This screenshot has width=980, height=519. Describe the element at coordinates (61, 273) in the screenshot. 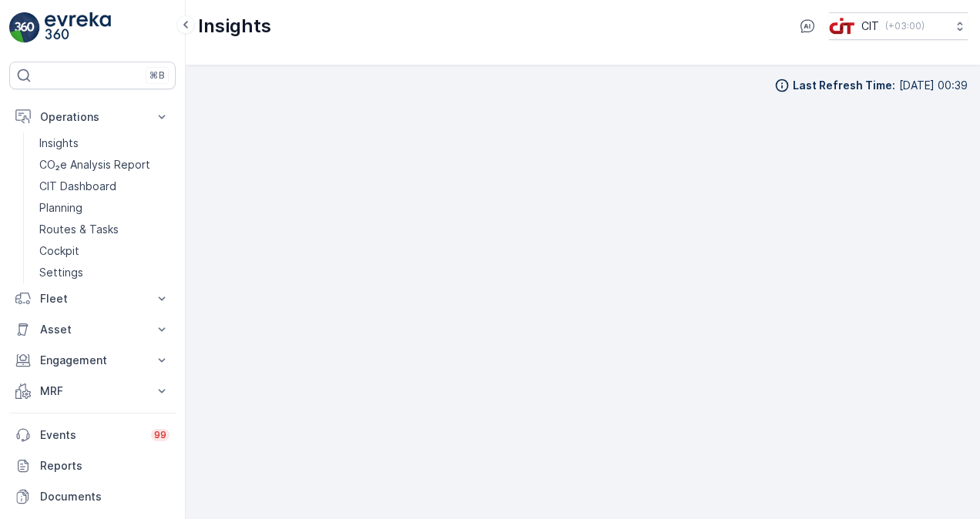

I see `p: Settings` at that location.